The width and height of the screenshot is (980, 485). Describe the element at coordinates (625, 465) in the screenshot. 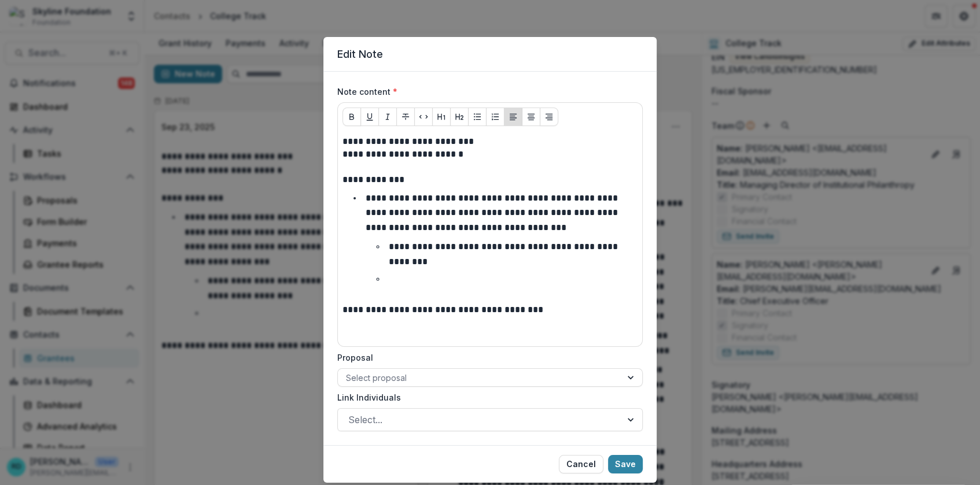

I see `button: Save` at that location.